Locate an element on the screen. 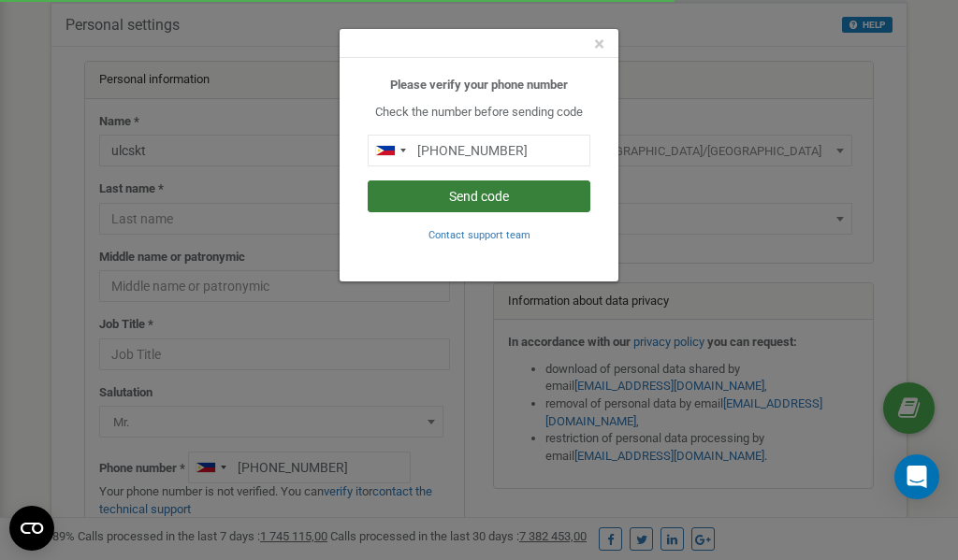 This screenshot has width=958, height=560. div: Open Intercom Messenger is located at coordinates (917, 477).